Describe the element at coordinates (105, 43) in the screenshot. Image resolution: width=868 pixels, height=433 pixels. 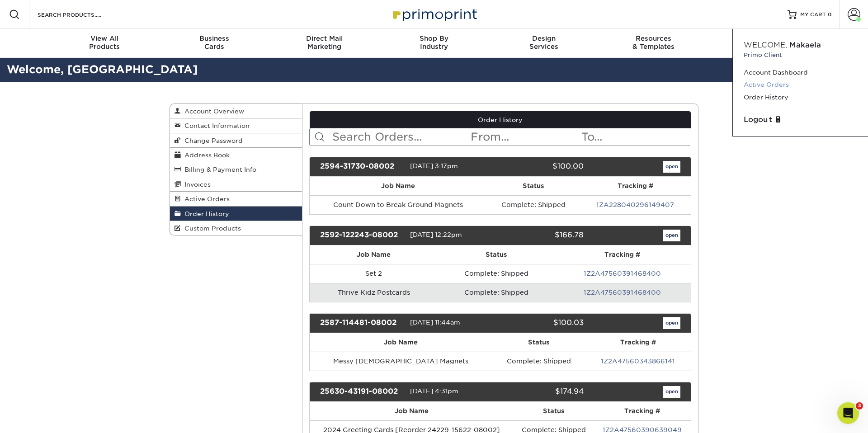
I see `div: Products` at that location.